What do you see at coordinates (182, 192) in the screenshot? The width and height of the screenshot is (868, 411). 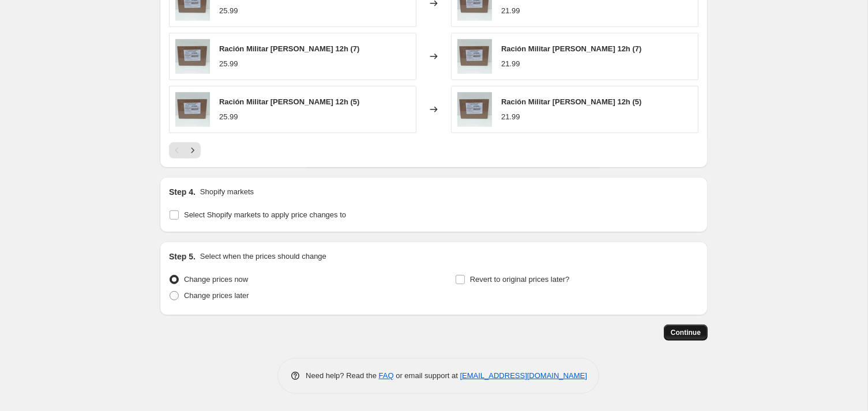 I see `h2: Step 4.` at bounding box center [182, 192].